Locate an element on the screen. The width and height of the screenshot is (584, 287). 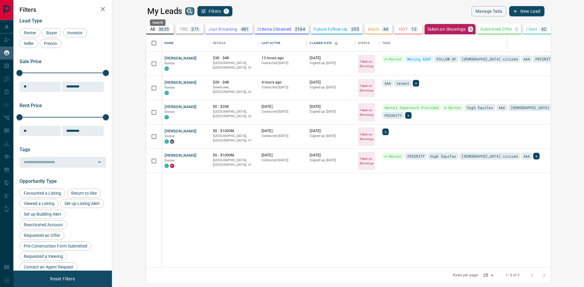
span: Investor is located at coordinates (75, 33).